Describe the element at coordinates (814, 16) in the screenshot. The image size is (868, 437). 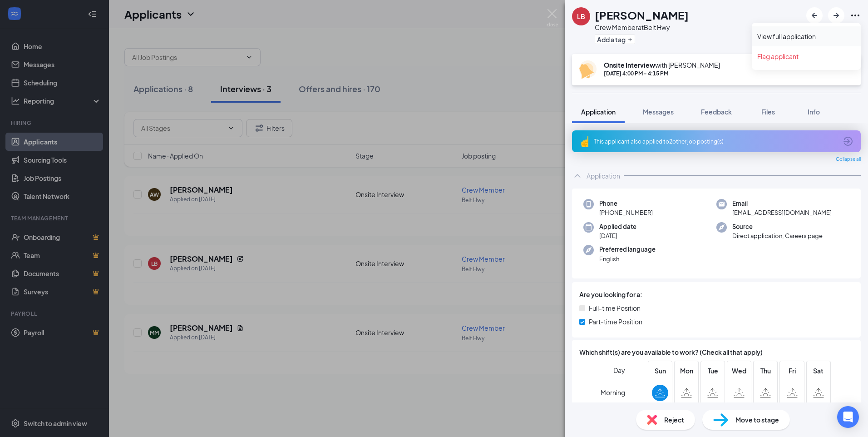
I see `svg: ArrowLeftNew` at that location.